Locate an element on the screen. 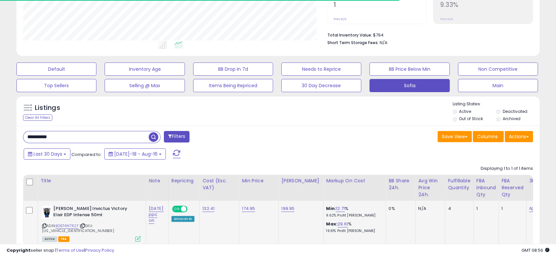 This screenshot has height=257, width=556. div: Fulfillable Quantity is located at coordinates (459, 184).